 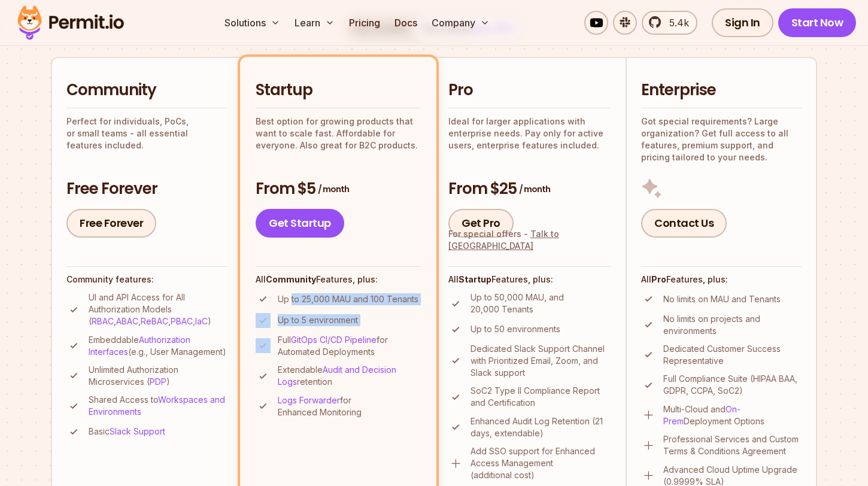 I want to click on span: 5.4k, so click(x=675, y=23).